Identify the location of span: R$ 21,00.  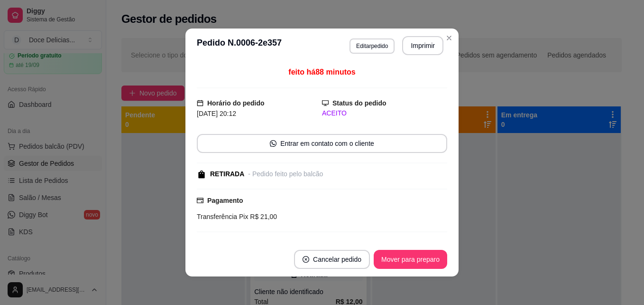
(262, 217).